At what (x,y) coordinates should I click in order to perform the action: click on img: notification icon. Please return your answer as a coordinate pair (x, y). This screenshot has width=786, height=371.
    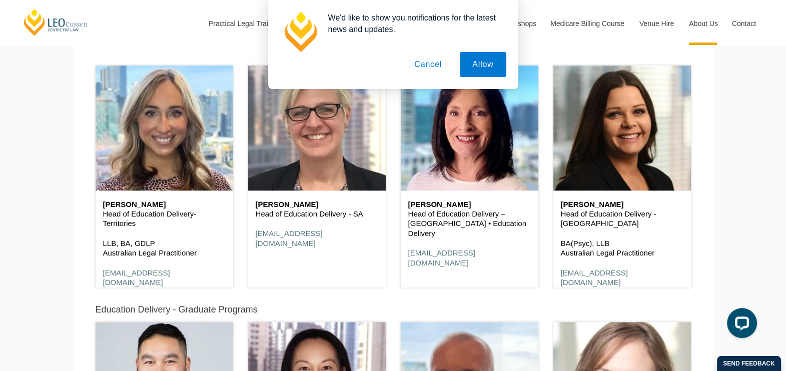
    Looking at the image, I should click on (300, 32).